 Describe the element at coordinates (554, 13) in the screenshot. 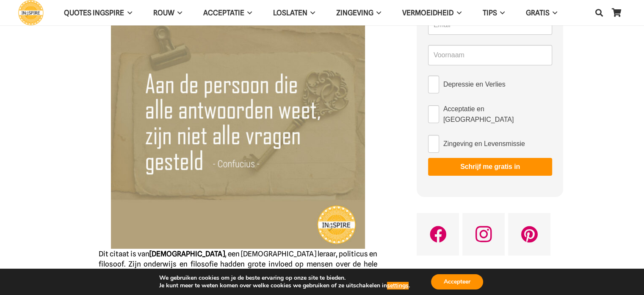

I see `span: GRATIS Menu` at that location.